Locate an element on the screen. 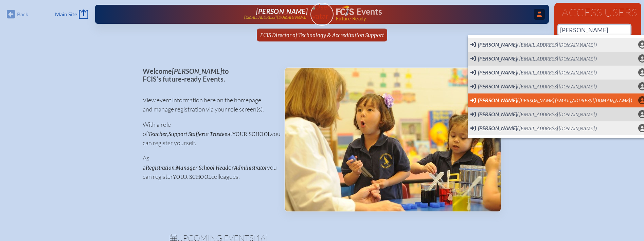 Image resolution: width=644 pixels, height=241 pixels. span: FCIS Director of Technology & Accreditation Support is located at coordinates (322, 35).